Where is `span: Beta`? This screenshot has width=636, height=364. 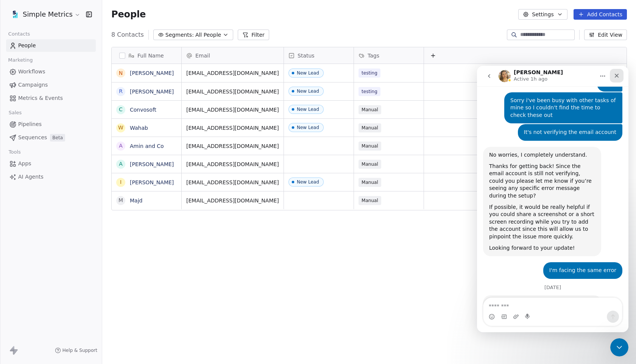 span: Beta is located at coordinates (58, 137).